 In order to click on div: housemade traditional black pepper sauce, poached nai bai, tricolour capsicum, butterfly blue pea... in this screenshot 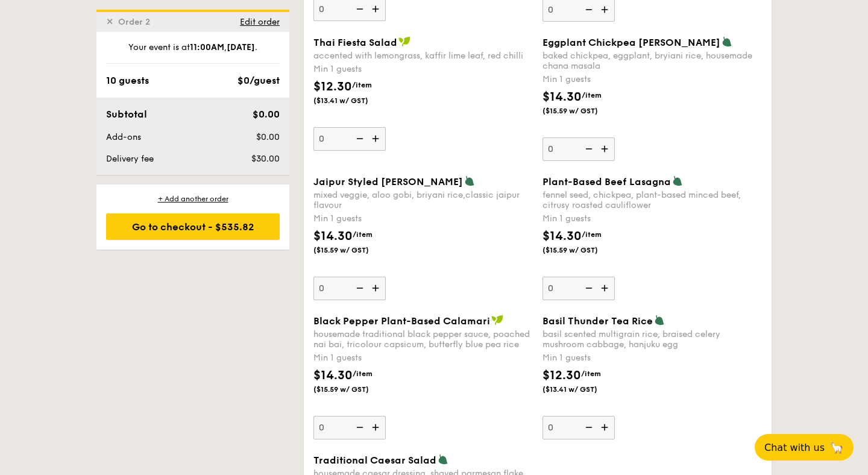, I will do `click(423, 339)`.